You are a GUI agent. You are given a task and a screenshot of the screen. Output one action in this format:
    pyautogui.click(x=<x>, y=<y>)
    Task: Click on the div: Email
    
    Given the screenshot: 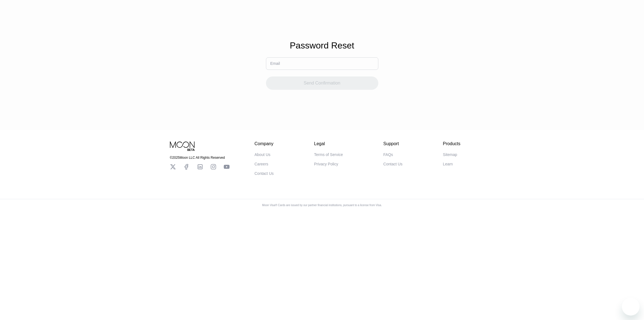 What is the action you would take?
    pyautogui.click(x=275, y=63)
    